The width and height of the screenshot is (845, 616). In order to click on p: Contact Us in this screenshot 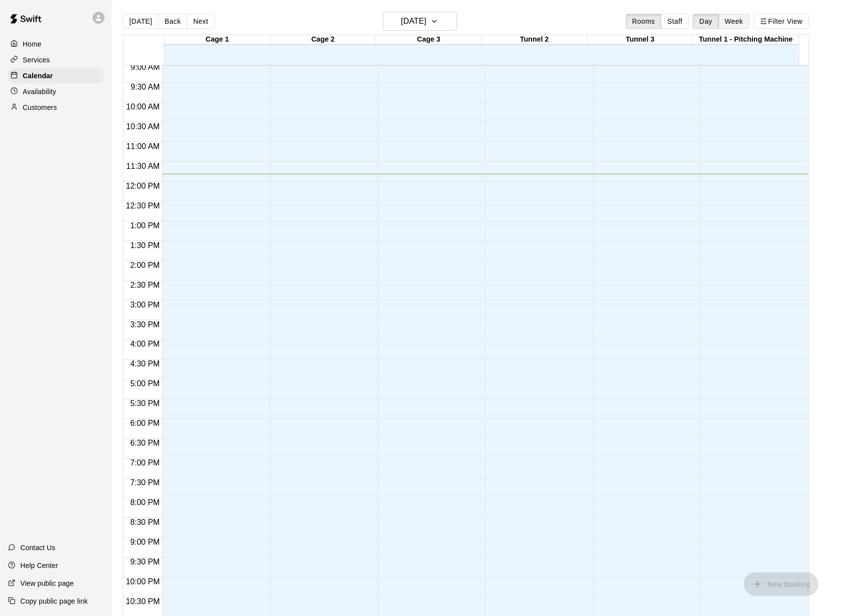, I will do `click(38, 547)`.